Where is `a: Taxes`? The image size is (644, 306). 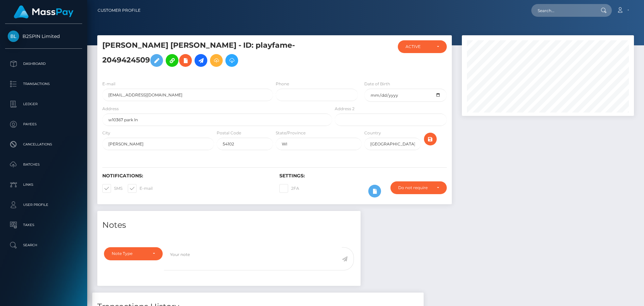 a: Taxes is located at coordinates (44, 225).